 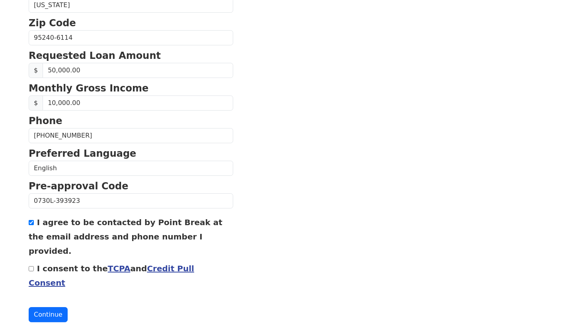 What do you see at coordinates (138, 103) in the screenshot?
I see `input: Monthly Gross Income` at bounding box center [138, 103].